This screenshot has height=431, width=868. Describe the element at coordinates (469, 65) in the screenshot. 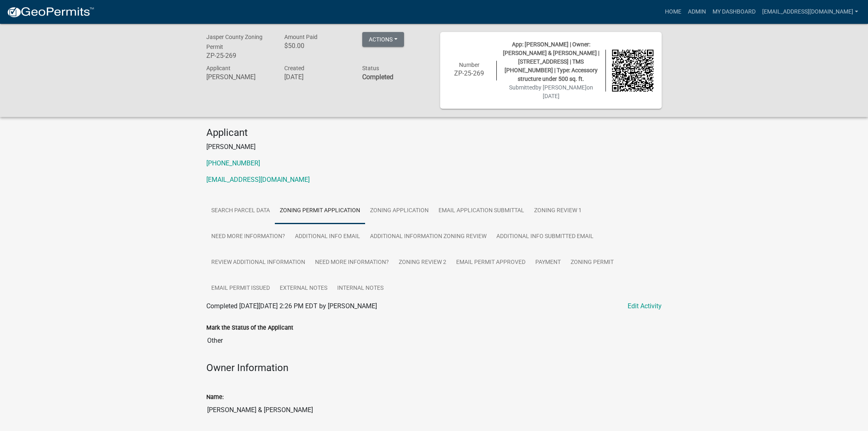

I see `span: Number` at that location.